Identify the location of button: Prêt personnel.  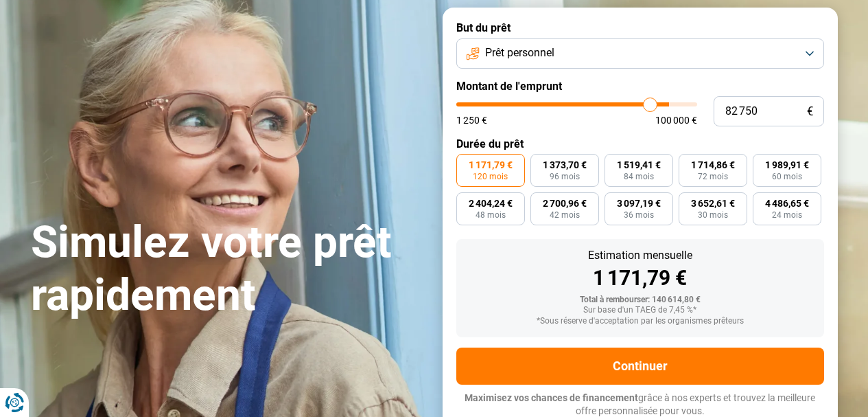
(640, 53).